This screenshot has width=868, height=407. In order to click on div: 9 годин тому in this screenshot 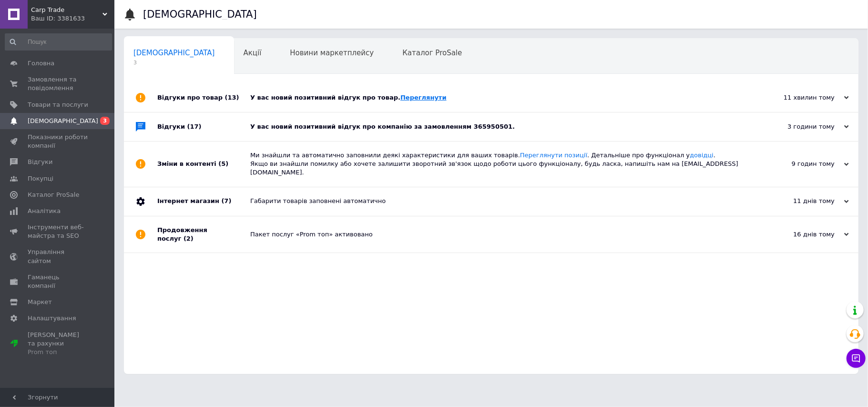, I will do `click(801, 164)`.